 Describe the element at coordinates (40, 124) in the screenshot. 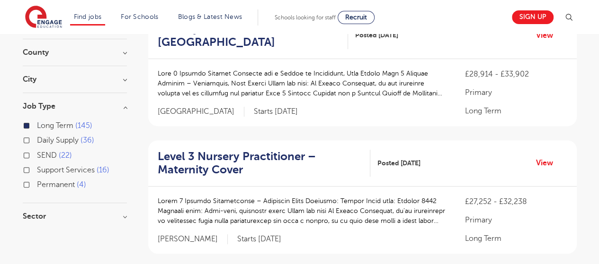

I see `input: Long Term 145` at that location.